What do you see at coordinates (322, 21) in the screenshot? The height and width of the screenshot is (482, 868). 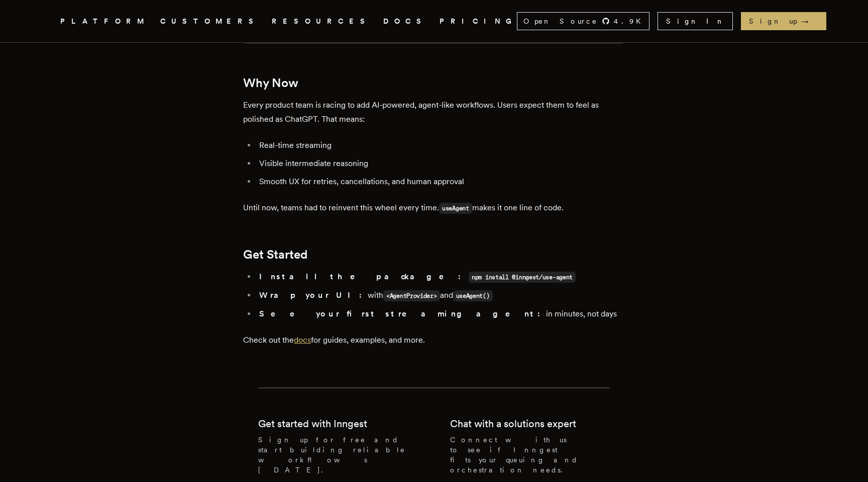 I see `button: RESOURCES` at bounding box center [322, 21].